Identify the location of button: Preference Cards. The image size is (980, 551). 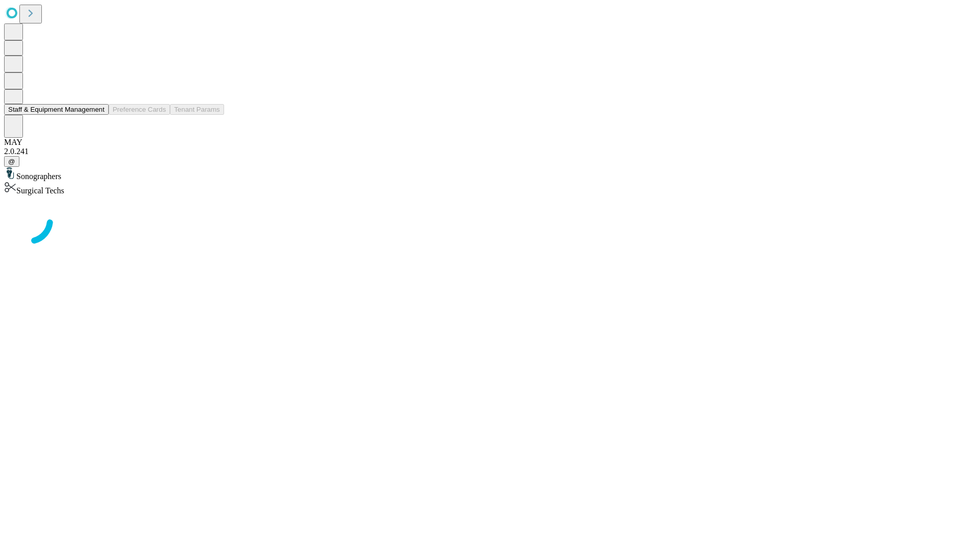
(139, 109).